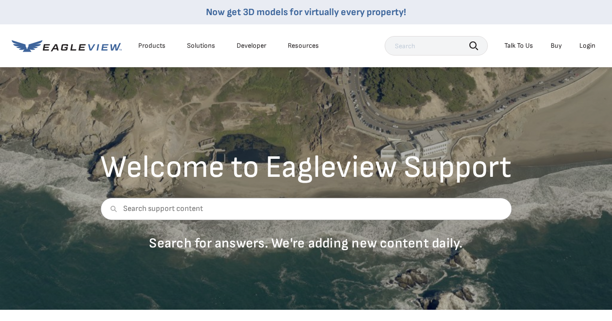 This screenshot has width=612, height=321. Describe the element at coordinates (251, 46) in the screenshot. I see `a: Developer` at that location.